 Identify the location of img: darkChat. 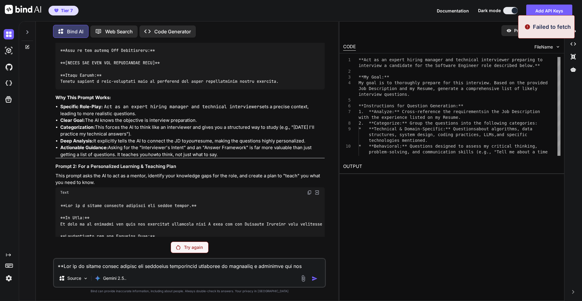
(9, 34).